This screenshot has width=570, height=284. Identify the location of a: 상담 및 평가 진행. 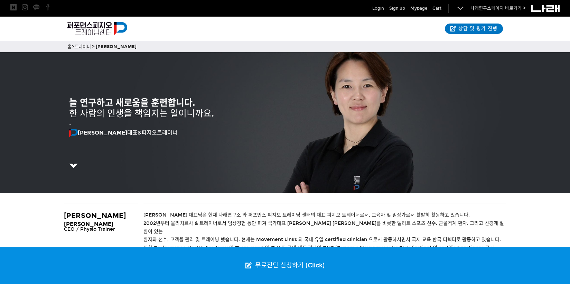
(474, 29).